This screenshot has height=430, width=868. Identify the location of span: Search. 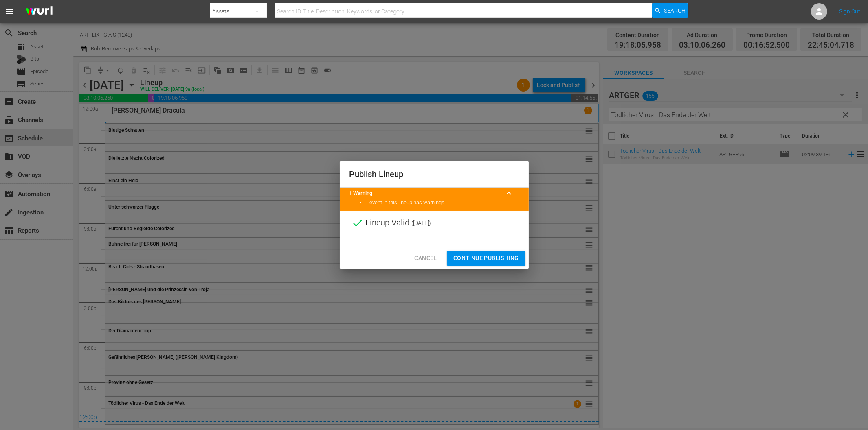
(674, 10).